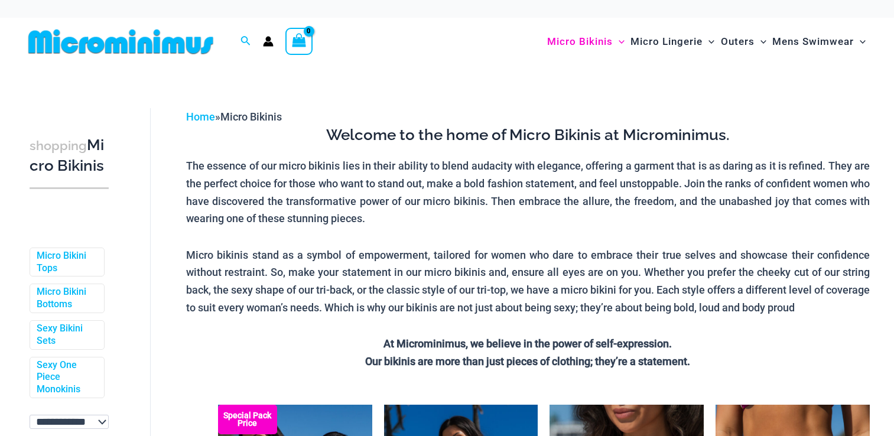 The height and width of the screenshot is (436, 894). Describe the element at coordinates (738, 41) in the screenshot. I see `span: Outers` at that location.